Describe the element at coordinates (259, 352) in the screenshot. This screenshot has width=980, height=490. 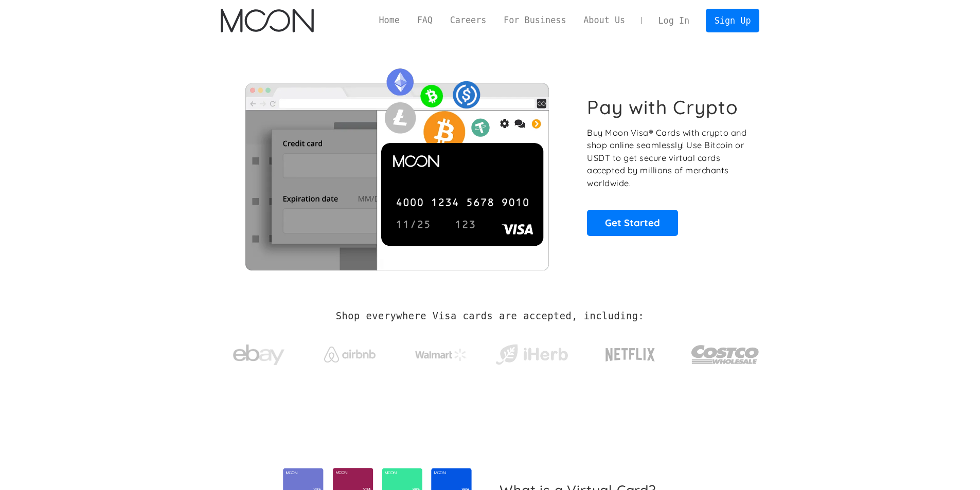
I see `a: ebay` at that location.